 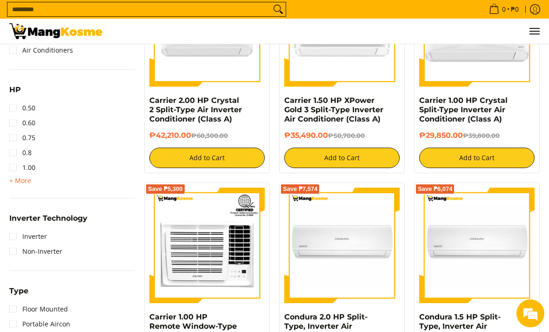 What do you see at coordinates (207, 135) in the screenshot?
I see `h6: ₱42,210.00` at bounding box center [207, 135].